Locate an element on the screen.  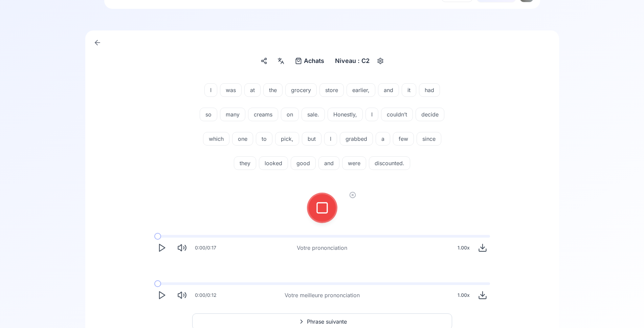
button: couldn’t is located at coordinates (397, 115).